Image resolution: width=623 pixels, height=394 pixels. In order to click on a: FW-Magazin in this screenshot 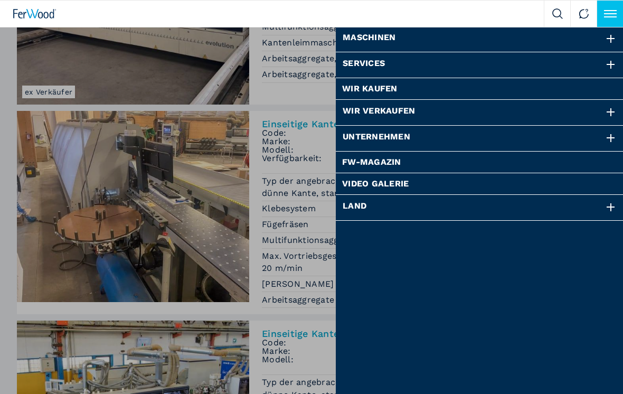, I will do `click(479, 162)`.